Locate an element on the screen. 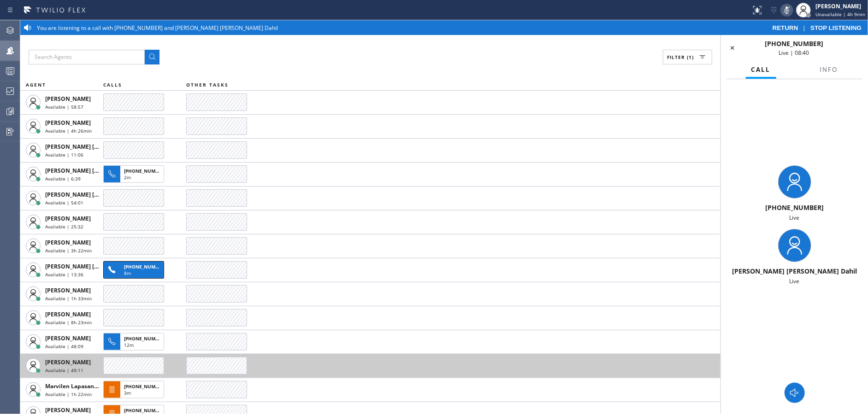 The image size is (868, 414). span: Available | 13:36 is located at coordinates (64, 274).